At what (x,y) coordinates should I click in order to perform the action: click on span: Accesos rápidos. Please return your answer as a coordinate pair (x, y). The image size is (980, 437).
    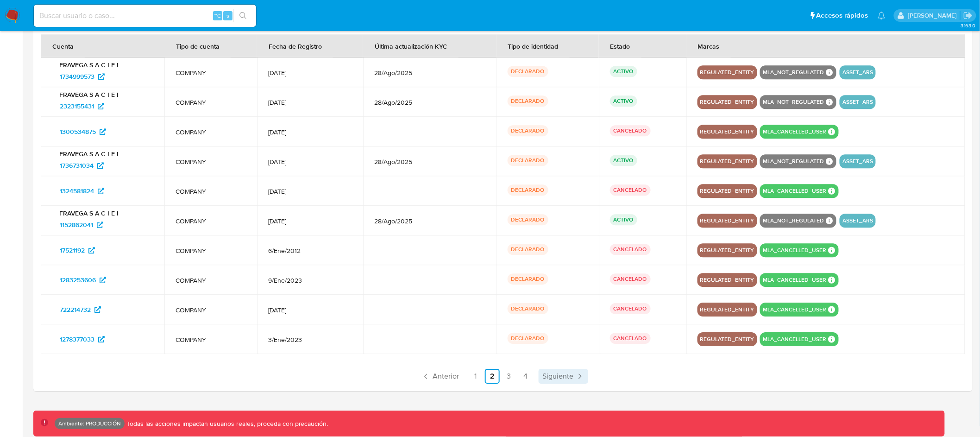
    Looking at the image, I should click on (842, 15).